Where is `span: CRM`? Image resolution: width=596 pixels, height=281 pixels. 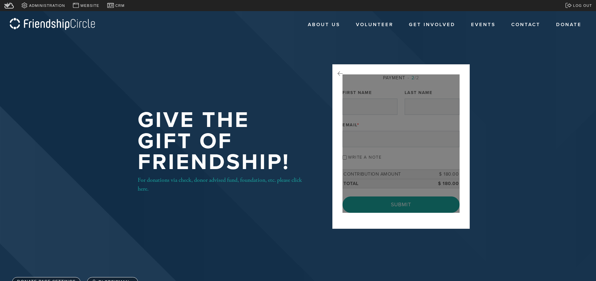
span: CRM is located at coordinates (120, 6).